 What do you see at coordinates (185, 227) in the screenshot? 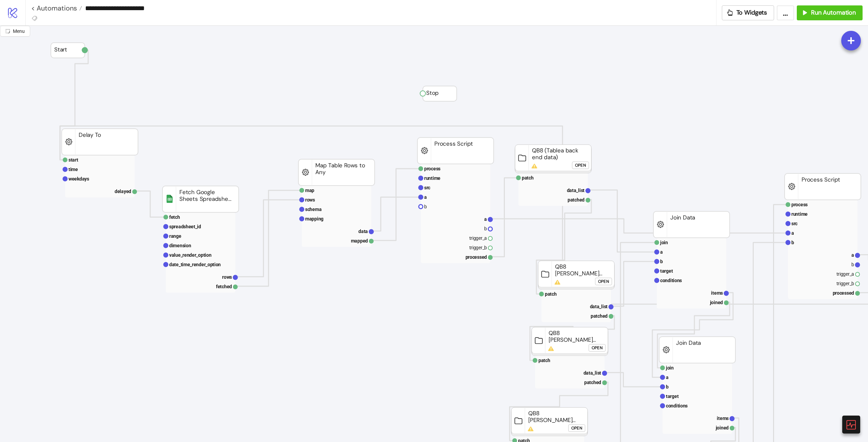
I see `text: spreadsheet_id` at bounding box center [185, 227].